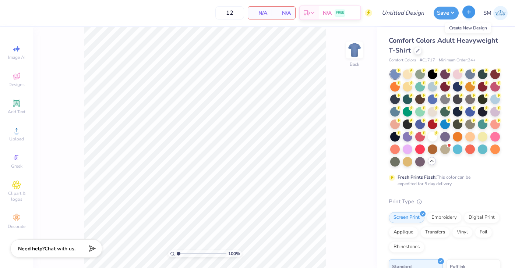  Describe the element at coordinates (487, 13) in the screenshot. I see `span: SM` at that location.